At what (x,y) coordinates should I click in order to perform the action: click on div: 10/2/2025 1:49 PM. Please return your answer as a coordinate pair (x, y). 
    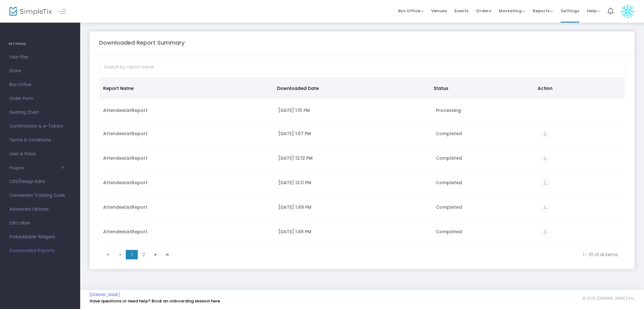
    Looking at the image, I should click on (353, 207).